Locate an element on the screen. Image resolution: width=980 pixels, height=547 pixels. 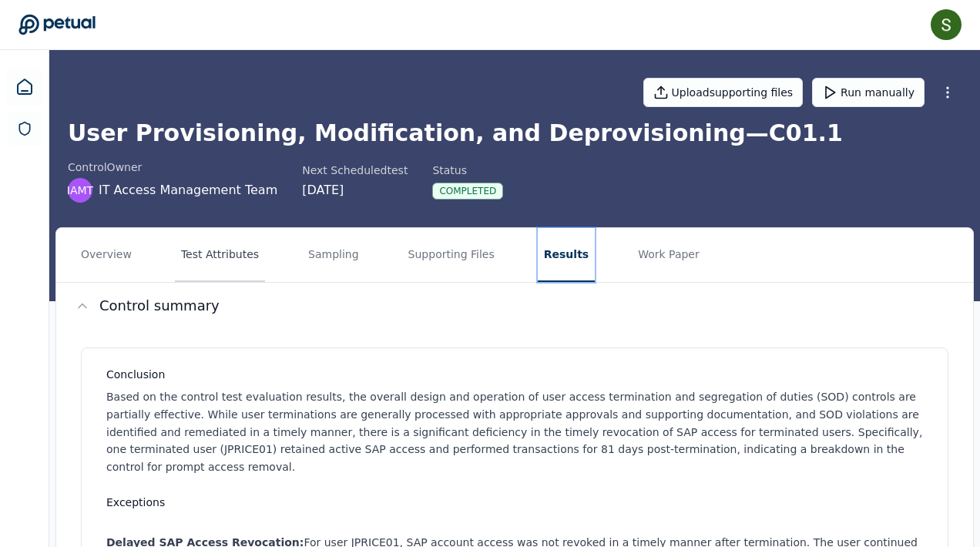
button: Work Paper is located at coordinates (669, 255).